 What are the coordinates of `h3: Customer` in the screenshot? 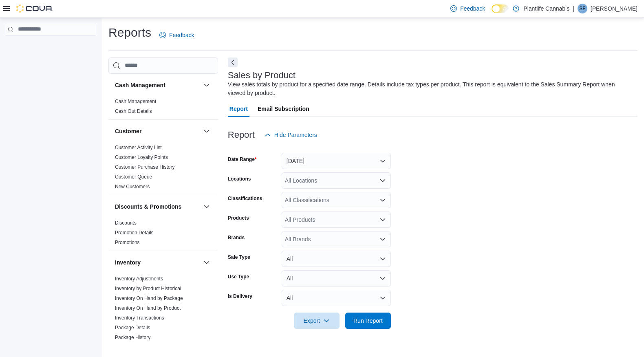 It's located at (128, 131).